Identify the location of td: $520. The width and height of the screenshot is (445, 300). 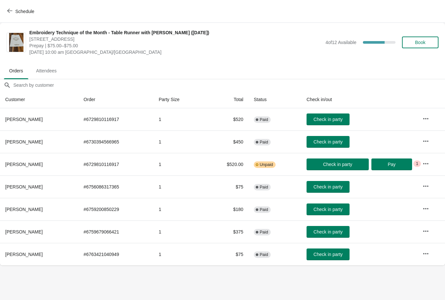
(226, 119).